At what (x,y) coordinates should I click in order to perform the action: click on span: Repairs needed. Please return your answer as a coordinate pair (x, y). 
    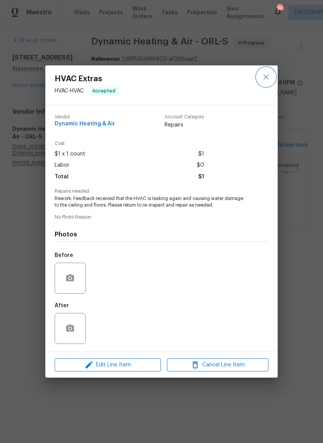
    Looking at the image, I should click on (161, 191).